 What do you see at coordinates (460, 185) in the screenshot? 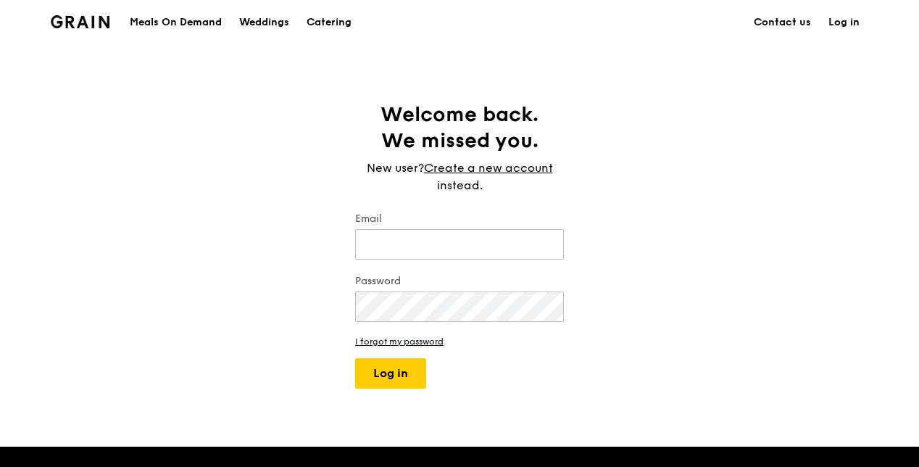
I see `span: instead.` at bounding box center [460, 185].